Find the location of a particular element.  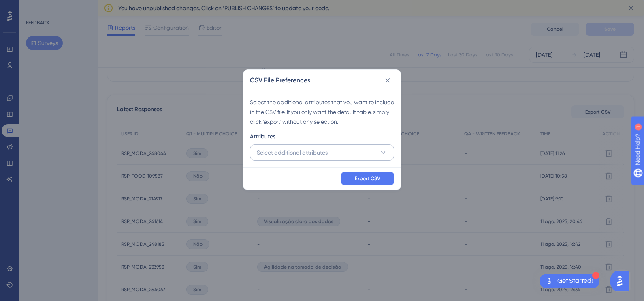

span: Need Help? is located at coordinates (35, 7).